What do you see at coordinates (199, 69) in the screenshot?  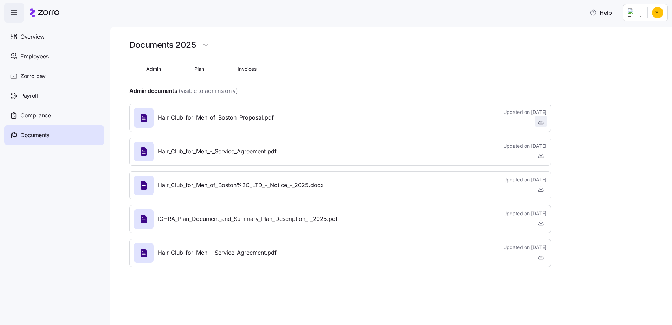 I see `span: Plan` at bounding box center [199, 69].